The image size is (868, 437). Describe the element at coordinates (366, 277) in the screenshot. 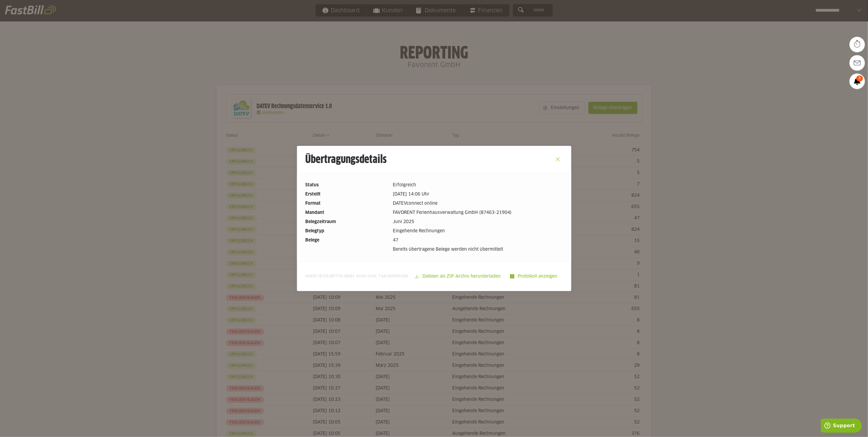

I see `span: 592BF77A-BDB1-403A-C44C-73A2A0FB93D6` at that location.